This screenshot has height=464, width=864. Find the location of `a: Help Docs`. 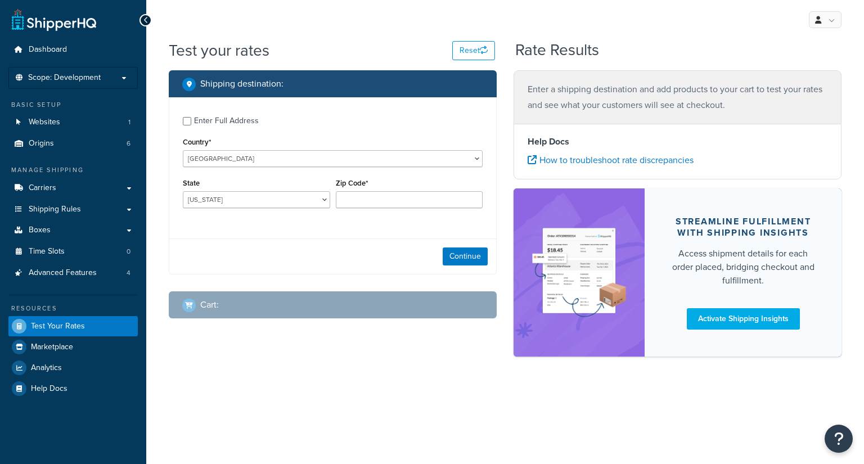

a: Help Docs is located at coordinates (73, 389).